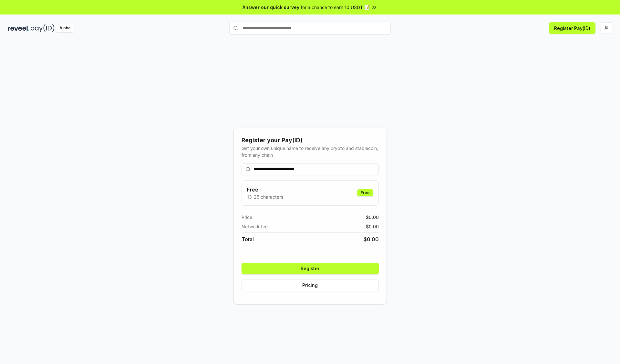  Describe the element at coordinates (310, 269) in the screenshot. I see `button: Register` at that location.